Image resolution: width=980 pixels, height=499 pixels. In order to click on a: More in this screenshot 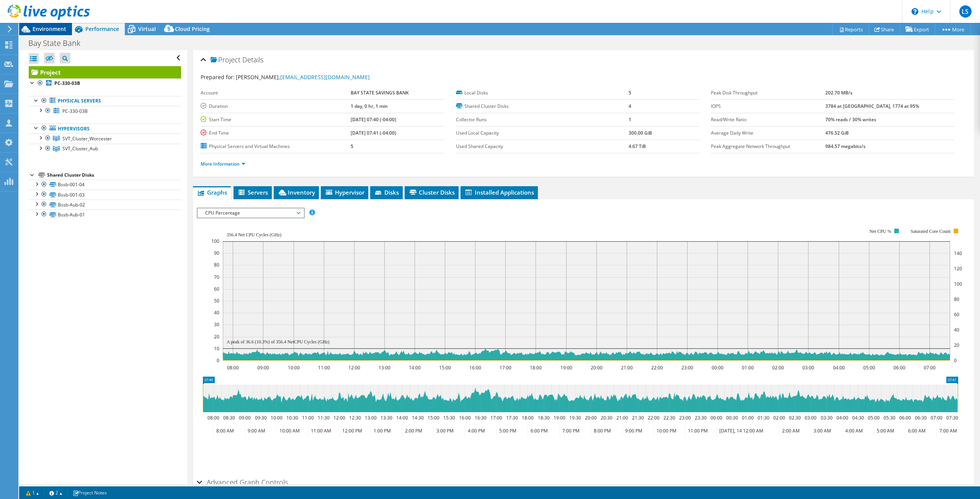, I will do `click(952, 29)`.